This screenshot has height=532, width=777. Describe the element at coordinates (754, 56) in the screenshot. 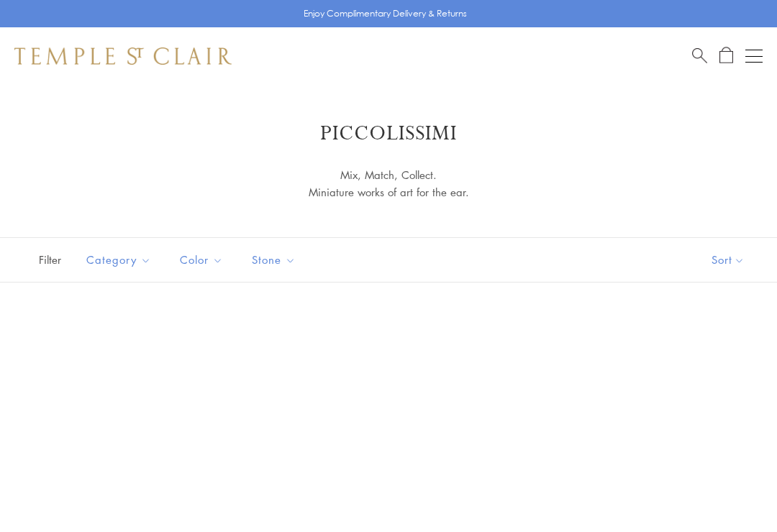

I see `button: Open navigation` at that location.